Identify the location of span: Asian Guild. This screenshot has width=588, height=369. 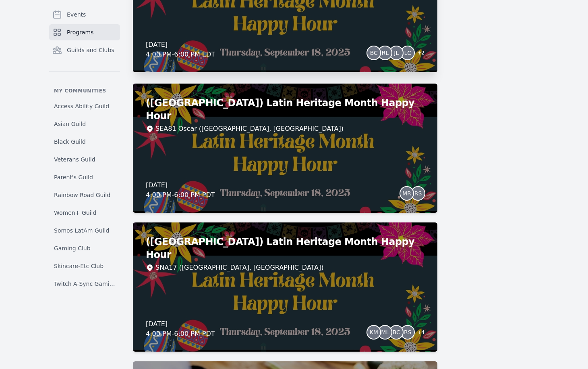
(69, 124).